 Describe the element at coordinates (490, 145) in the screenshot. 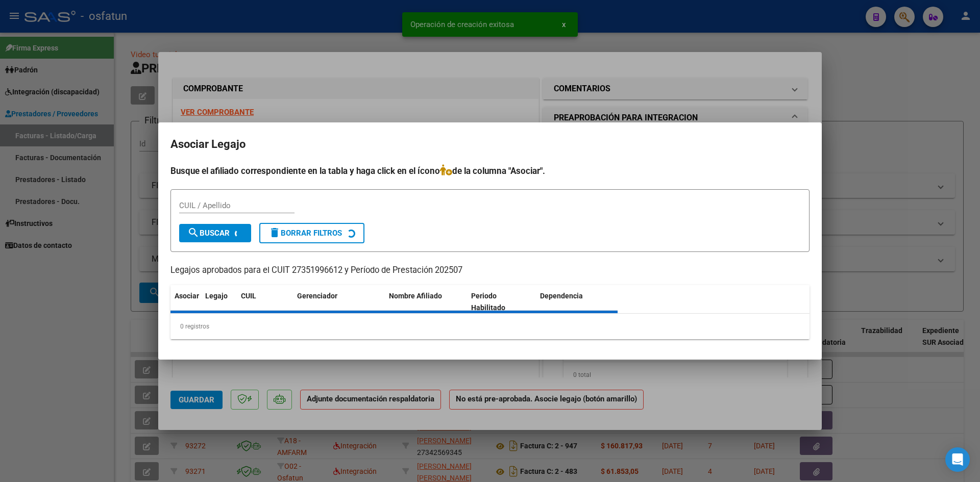

I see `h2: Asociar Legajo` at that location.